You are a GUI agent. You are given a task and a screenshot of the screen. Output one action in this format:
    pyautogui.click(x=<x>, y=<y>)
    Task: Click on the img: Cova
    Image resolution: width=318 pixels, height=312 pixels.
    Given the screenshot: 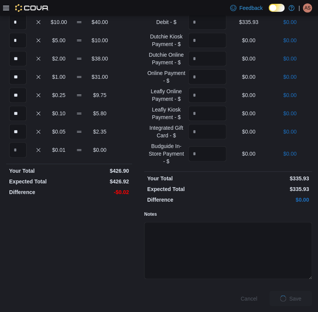 What is the action you would take?
    pyautogui.click(x=32, y=8)
    